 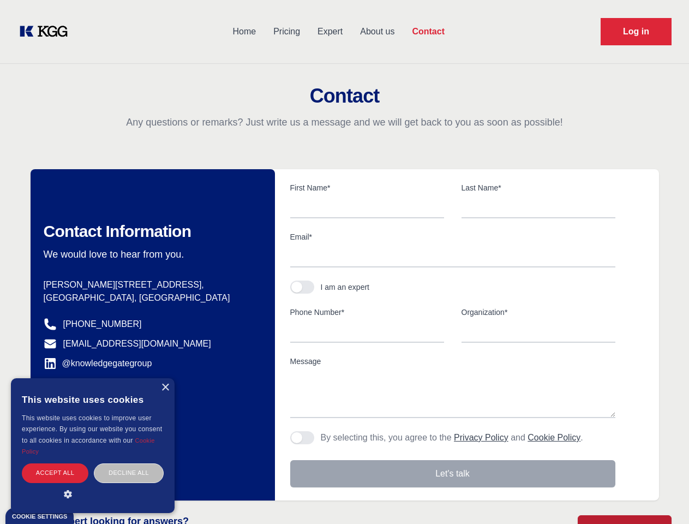 I want to click on p: Any questions or remarks? Just write us a message and we will get back to you as soon as possible!, so click(x=344, y=122).